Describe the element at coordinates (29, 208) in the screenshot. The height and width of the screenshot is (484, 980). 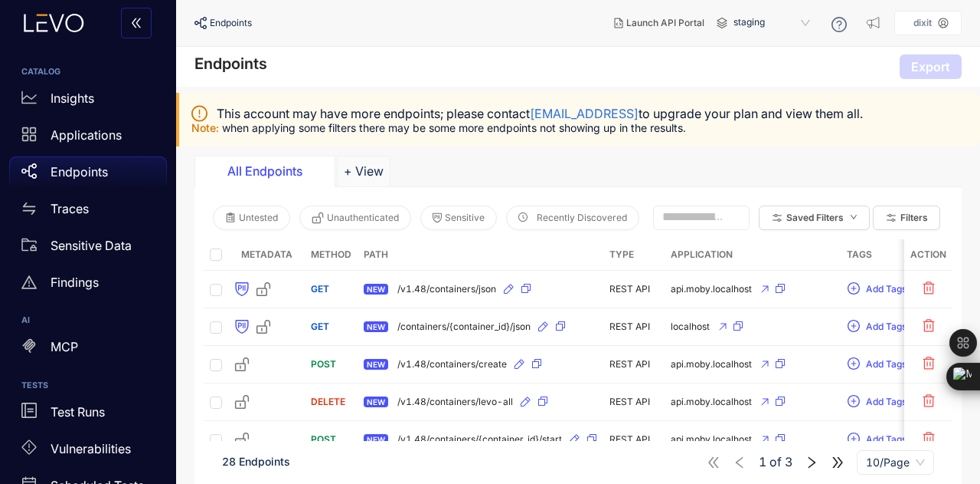
I see `span: swap` at that location.